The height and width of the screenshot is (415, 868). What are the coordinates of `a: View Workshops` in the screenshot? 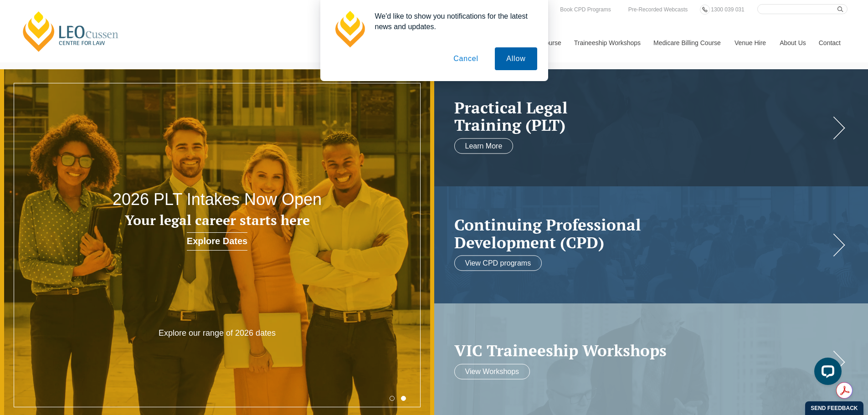 It's located at (492, 371).